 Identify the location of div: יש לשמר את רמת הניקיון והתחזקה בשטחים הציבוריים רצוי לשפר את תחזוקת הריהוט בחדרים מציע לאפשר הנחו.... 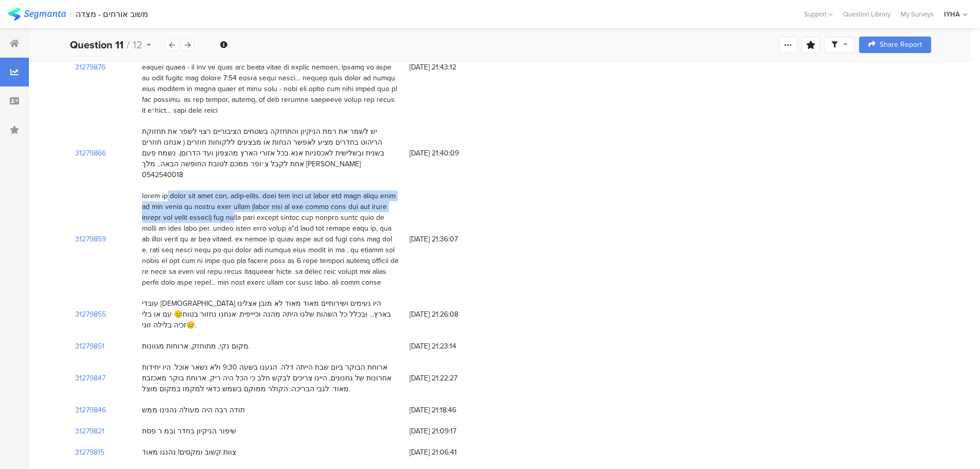
(270, 153).